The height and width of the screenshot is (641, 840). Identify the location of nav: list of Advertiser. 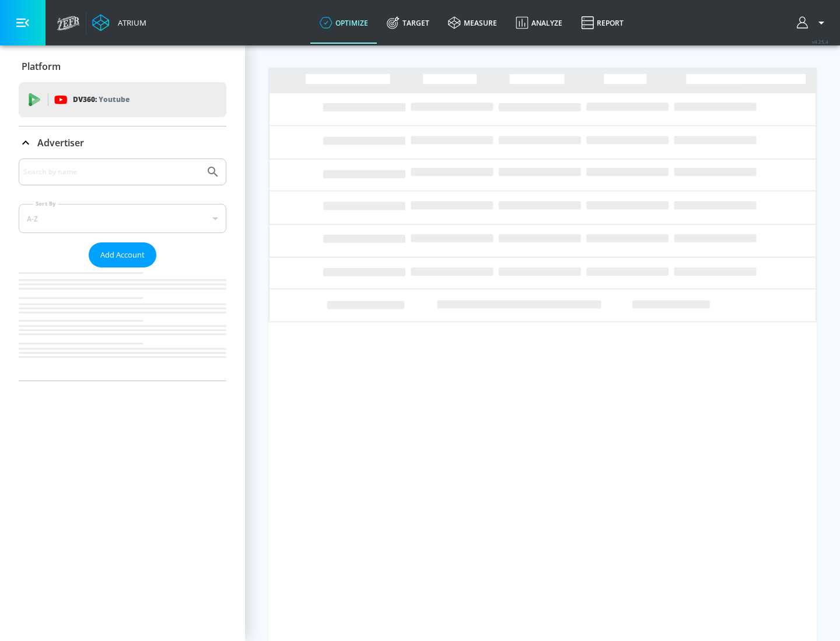
(122, 324).